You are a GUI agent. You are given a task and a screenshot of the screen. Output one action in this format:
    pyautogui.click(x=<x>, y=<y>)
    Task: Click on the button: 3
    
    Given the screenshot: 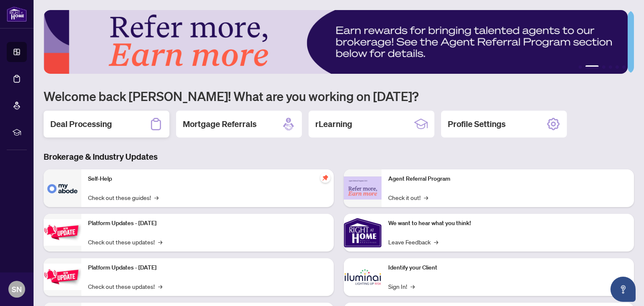 What is the action you would take?
    pyautogui.click(x=604, y=67)
    